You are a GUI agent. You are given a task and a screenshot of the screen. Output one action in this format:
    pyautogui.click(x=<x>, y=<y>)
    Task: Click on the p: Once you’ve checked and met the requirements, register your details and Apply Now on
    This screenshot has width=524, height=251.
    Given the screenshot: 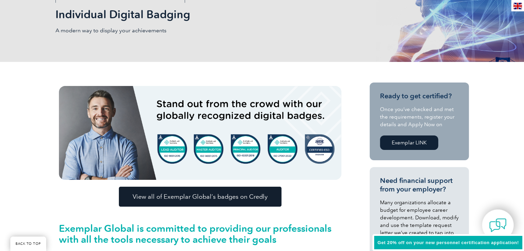 What is the action you would take?
    pyautogui.click(x=419, y=117)
    